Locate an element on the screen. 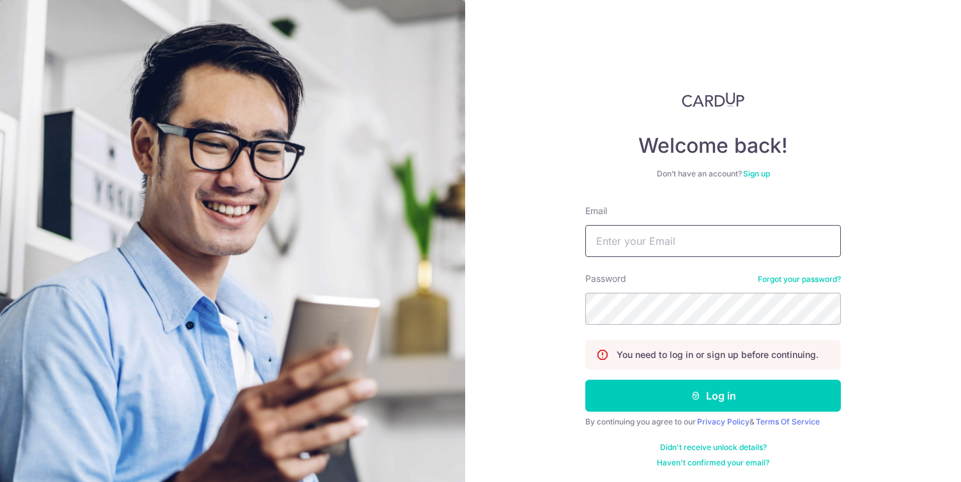 The width and height of the screenshot is (961, 482). img: CardUp Logo is located at coordinates (713, 100).